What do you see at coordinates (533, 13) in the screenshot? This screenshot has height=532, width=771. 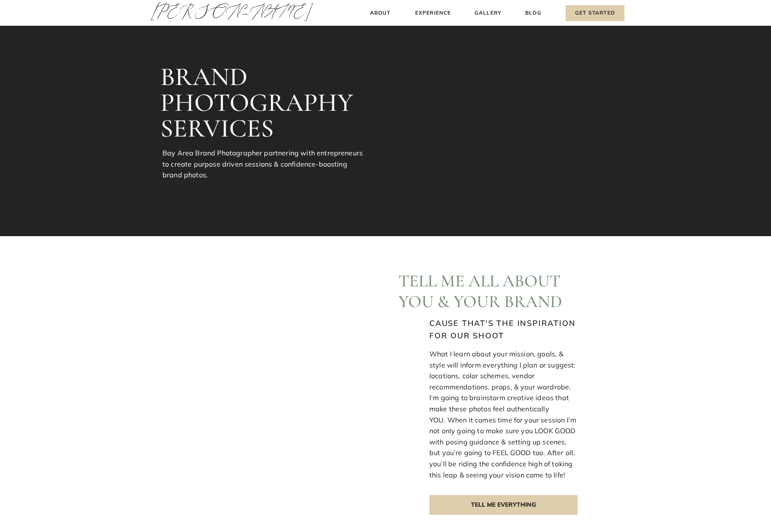 I see `h3: Blog` at bounding box center [533, 13].